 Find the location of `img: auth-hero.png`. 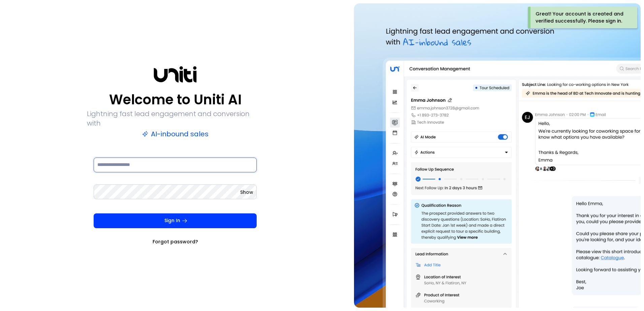

img: auth-hero.png is located at coordinates (497, 156).